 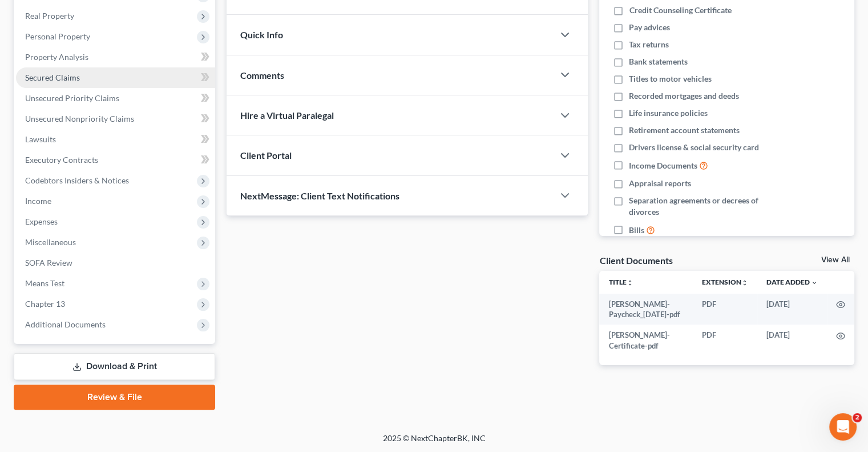 What do you see at coordinates (650, 27) in the screenshot?
I see `span: Pay advices` at bounding box center [650, 27].